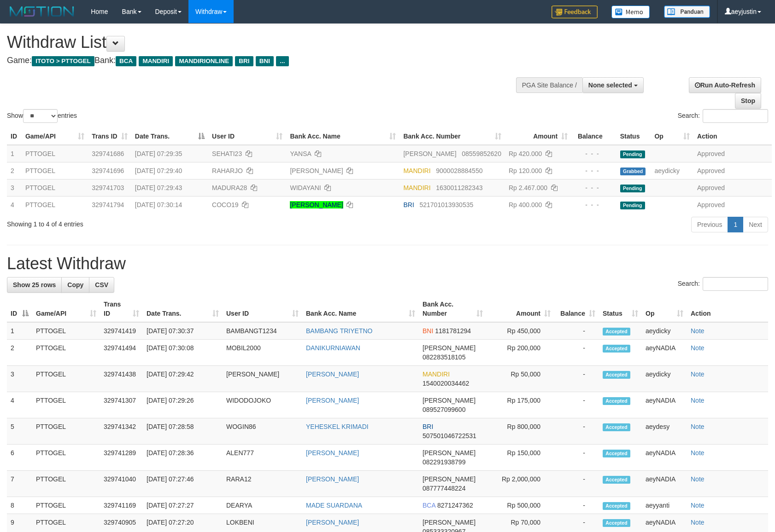 The height and width of the screenshot is (532, 775). I want to click on span: ITOTO > PTTOGEL, so click(63, 61).